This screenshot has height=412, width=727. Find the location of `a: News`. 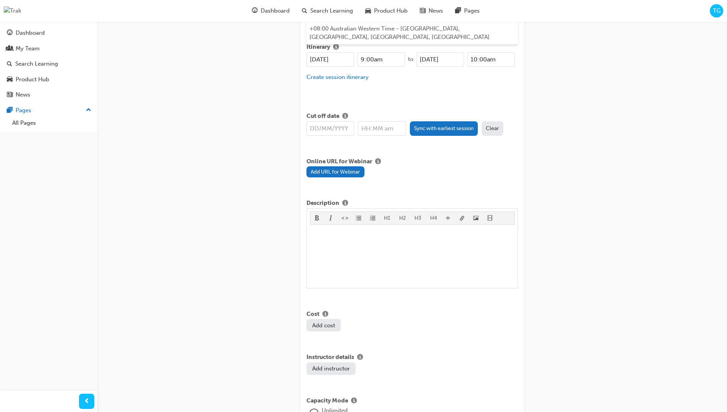

a: News is located at coordinates (48, 95).